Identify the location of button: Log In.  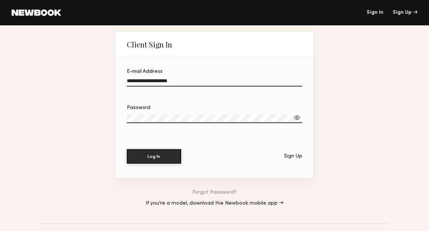
(154, 156).